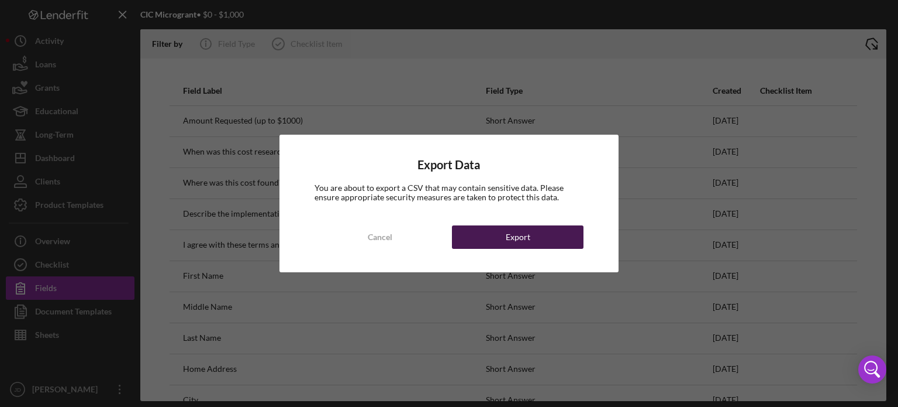 Image resolution: width=898 pixels, height=407 pixels. I want to click on div: Cancel, so click(380, 237).